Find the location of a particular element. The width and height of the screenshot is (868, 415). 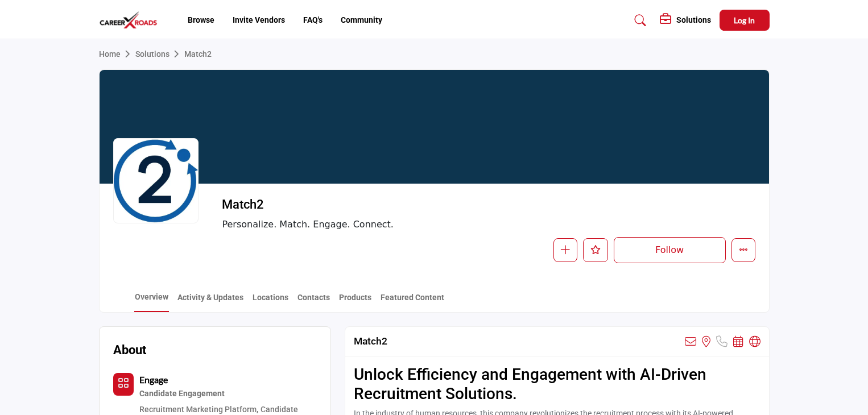

h2: About is located at coordinates (130, 350).